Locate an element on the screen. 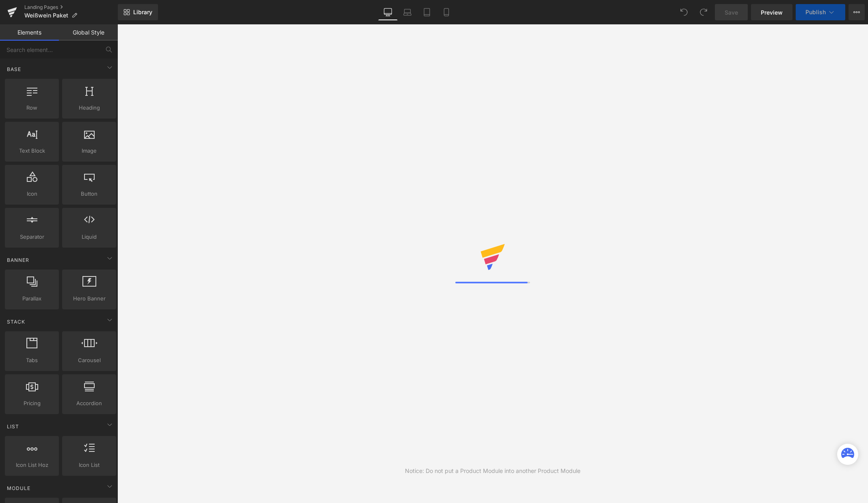 This screenshot has height=503, width=868. button: Undo is located at coordinates (684, 12).